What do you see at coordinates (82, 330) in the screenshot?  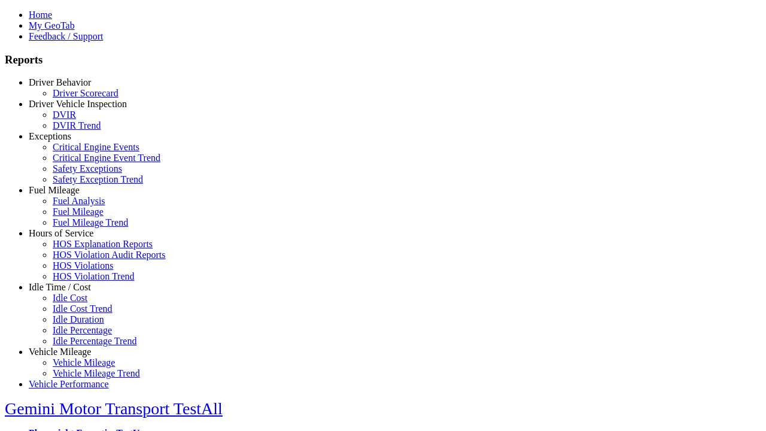 I see `a: Idle Percentage` at bounding box center [82, 330].